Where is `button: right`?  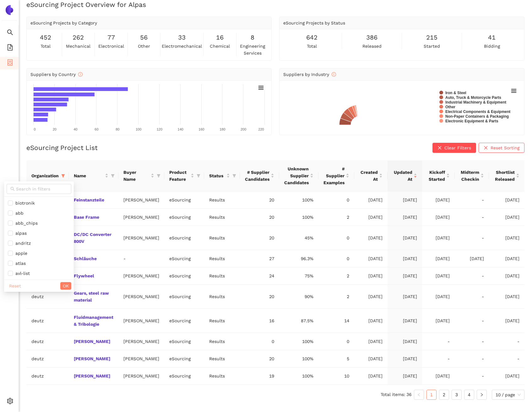 button: right is located at coordinates (481, 395).